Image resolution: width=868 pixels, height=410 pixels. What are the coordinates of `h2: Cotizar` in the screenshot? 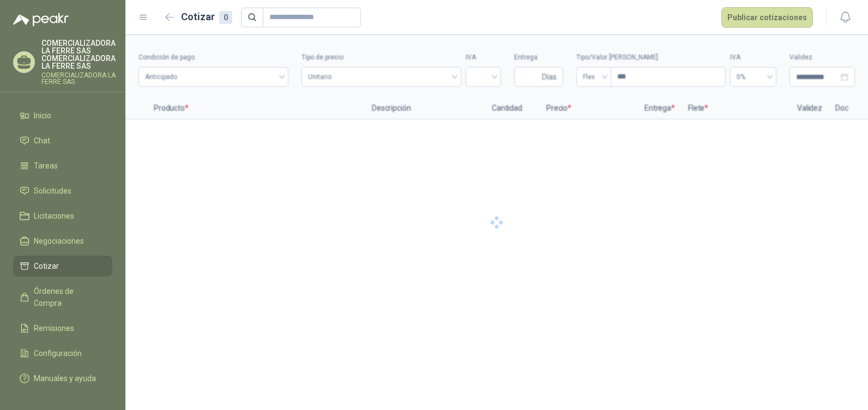 It's located at (207, 17).